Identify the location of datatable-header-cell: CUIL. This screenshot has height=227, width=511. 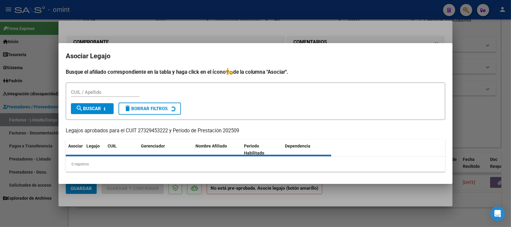
(122, 149).